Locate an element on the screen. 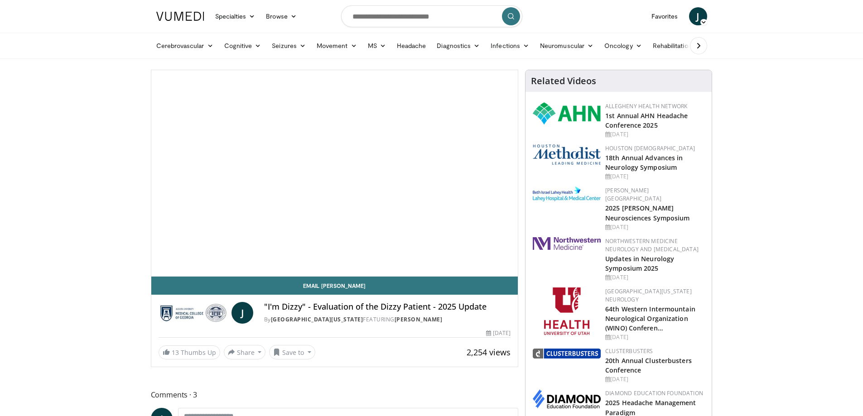  a: Clusterbusters is located at coordinates (629, 351).